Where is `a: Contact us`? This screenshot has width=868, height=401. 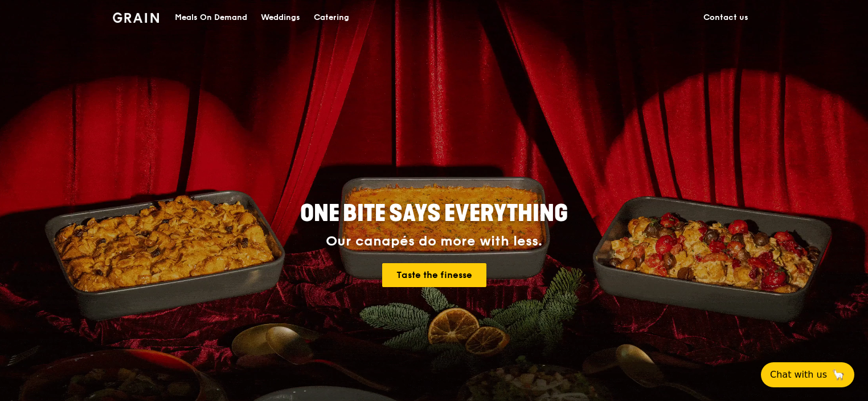
a: Contact us is located at coordinates (726, 18).